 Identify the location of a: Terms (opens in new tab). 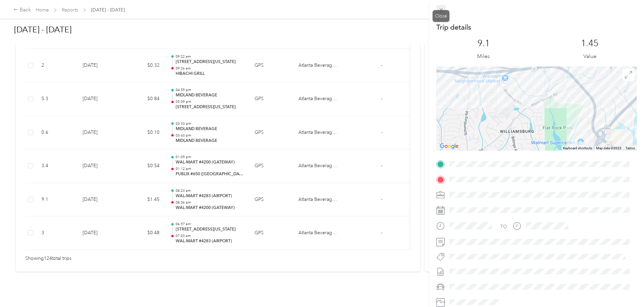
(631, 148).